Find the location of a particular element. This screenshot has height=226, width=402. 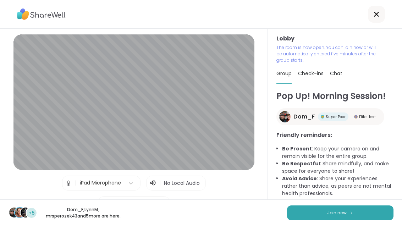

button: Join now is located at coordinates (341, 213).